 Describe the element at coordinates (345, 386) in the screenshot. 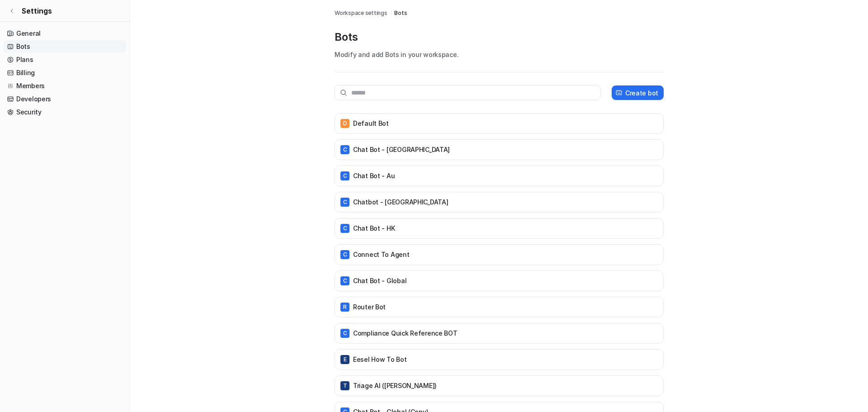

I see `span: T` at that location.